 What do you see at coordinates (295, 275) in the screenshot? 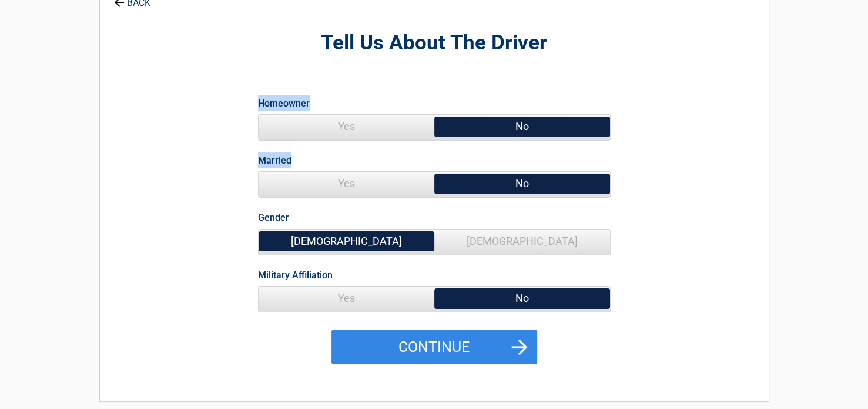
I see `label: Military Affiliation` at bounding box center [295, 275].